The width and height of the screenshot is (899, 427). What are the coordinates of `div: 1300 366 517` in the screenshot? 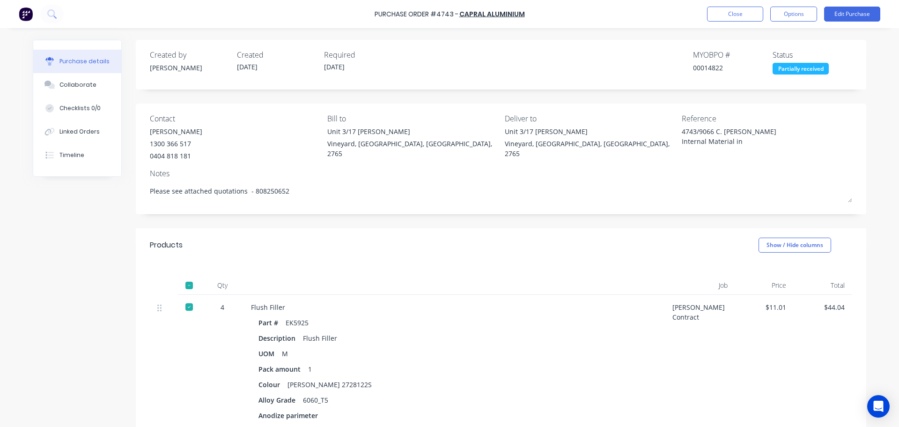 It's located at (176, 143).